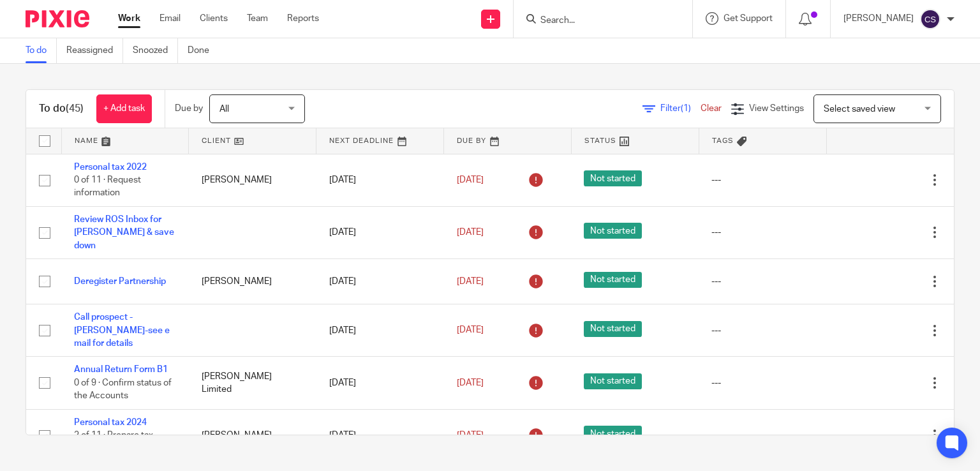 This screenshot has width=980, height=471. Describe the element at coordinates (257, 18) in the screenshot. I see `a: Team` at that location.